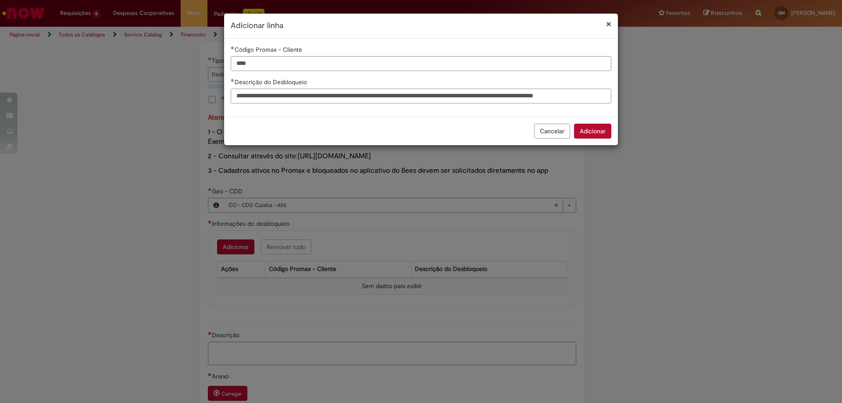  Describe the element at coordinates (272, 82) in the screenshot. I see `span: Descrição do Desbloqueio` at that location.